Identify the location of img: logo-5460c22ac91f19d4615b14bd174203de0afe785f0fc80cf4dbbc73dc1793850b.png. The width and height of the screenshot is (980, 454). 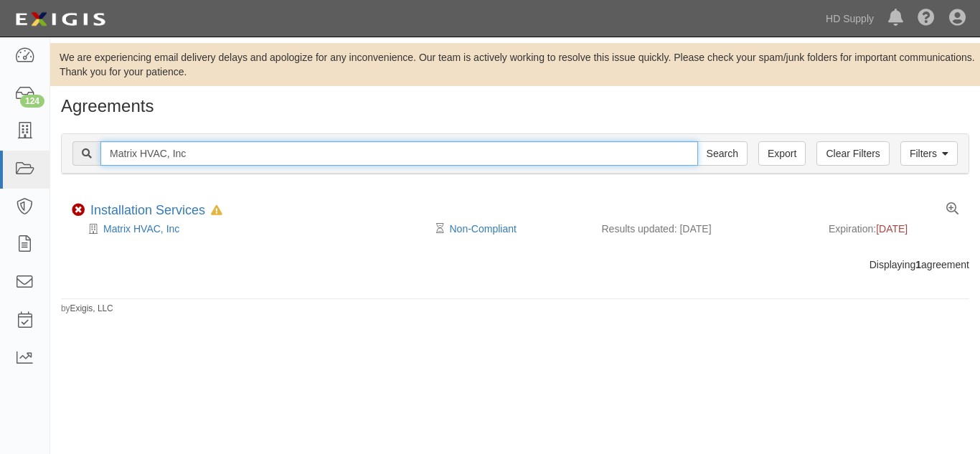
(60, 20).